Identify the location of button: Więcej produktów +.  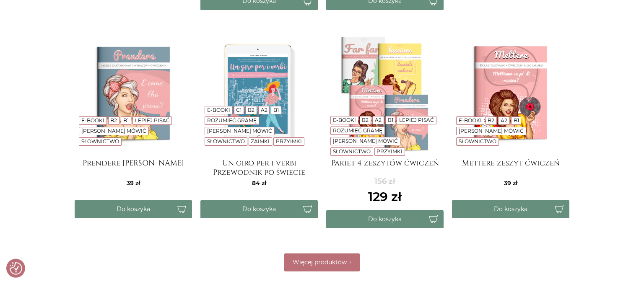
(322, 262).